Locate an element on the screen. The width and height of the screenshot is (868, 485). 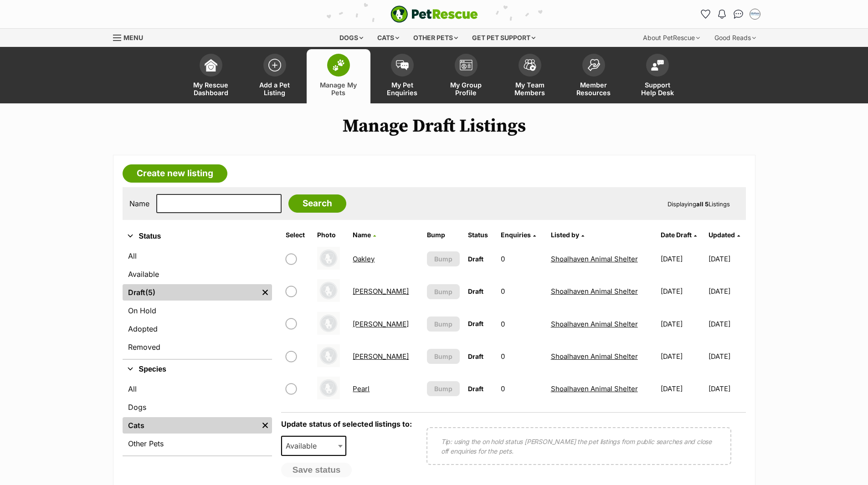
img: add-pet-listing-icon-0afa8454b4691262ce3f59096e99ab1cd57d4a30225e0717b998d2c9b9846f56.svg is located at coordinates (275, 65).